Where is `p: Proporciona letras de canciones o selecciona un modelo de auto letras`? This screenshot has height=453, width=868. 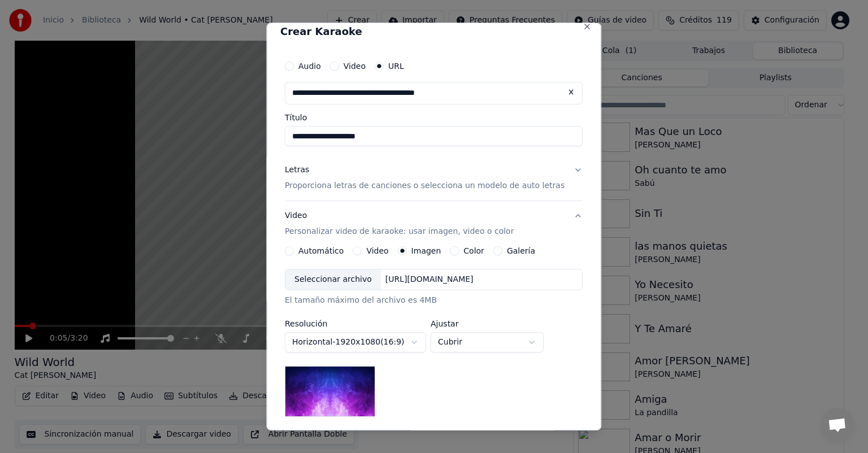
p: Proporciona letras de canciones o selecciona un modelo de auto letras is located at coordinates (424, 186).